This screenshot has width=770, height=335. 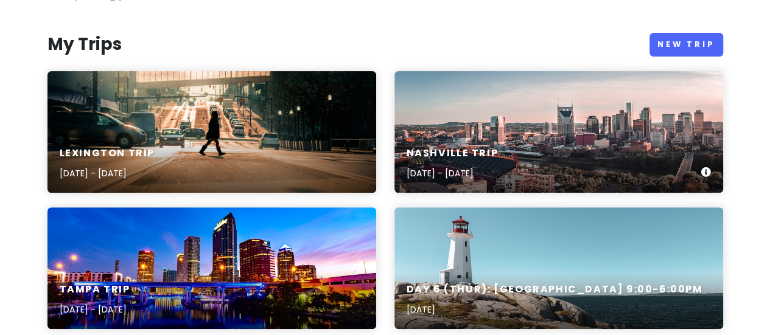 What do you see at coordinates (559, 268) in the screenshot?
I see `a: white and red lighthouse on brown rocky shore under blue sky during daytimeDay 6 (Thur): [GEOGRAP...` at bounding box center [559, 268].